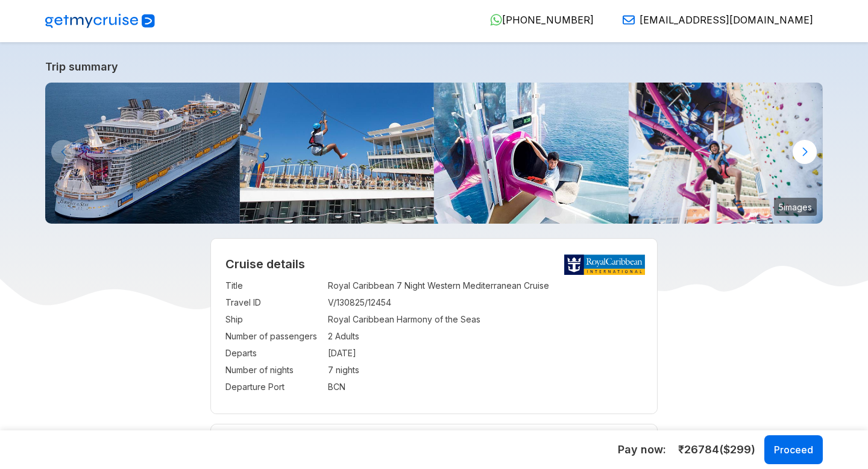  Describe the element at coordinates (274, 336) in the screenshot. I see `td: Number of passengers` at that location.